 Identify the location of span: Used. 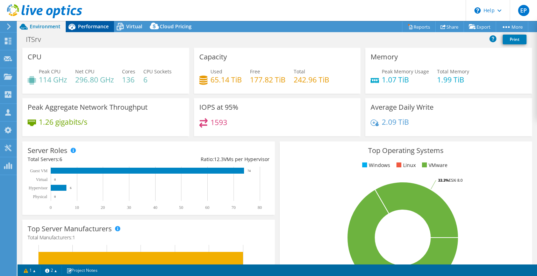
(216, 71).